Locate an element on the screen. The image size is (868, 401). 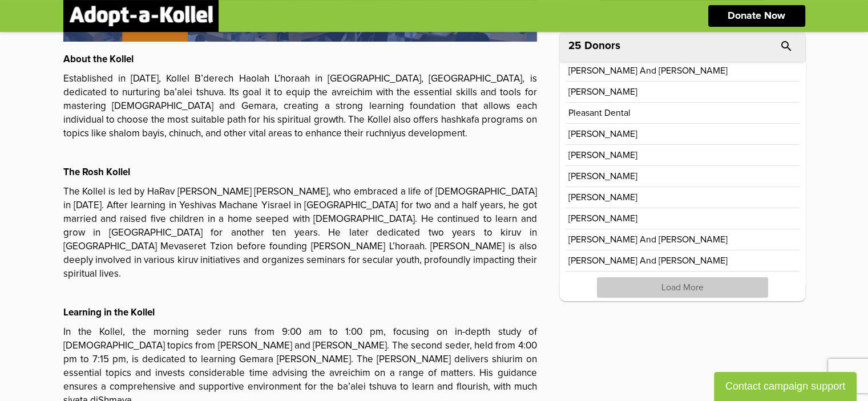
span: 25 is located at coordinates (575, 46).